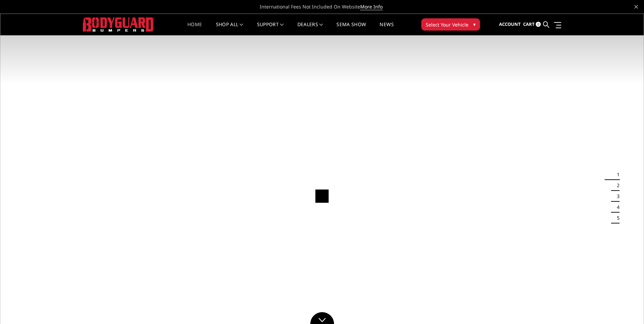  What do you see at coordinates (616, 174) in the screenshot?
I see `button: 1 of 5` at bounding box center [616, 174].